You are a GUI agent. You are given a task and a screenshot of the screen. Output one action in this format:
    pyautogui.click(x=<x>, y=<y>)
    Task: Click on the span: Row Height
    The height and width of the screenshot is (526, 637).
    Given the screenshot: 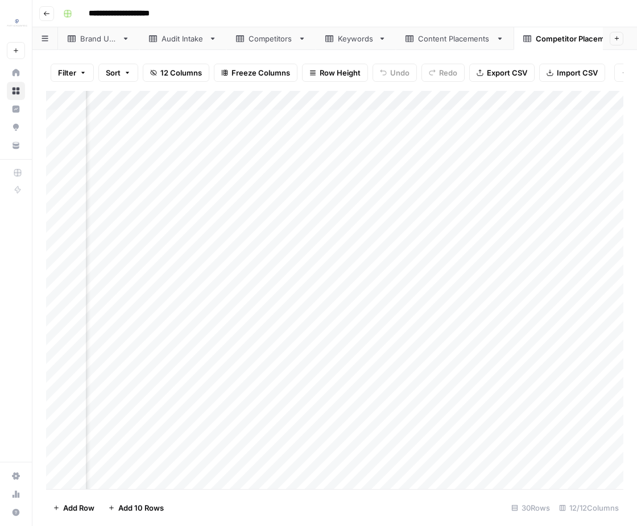 What is the action you would take?
    pyautogui.click(x=340, y=73)
    